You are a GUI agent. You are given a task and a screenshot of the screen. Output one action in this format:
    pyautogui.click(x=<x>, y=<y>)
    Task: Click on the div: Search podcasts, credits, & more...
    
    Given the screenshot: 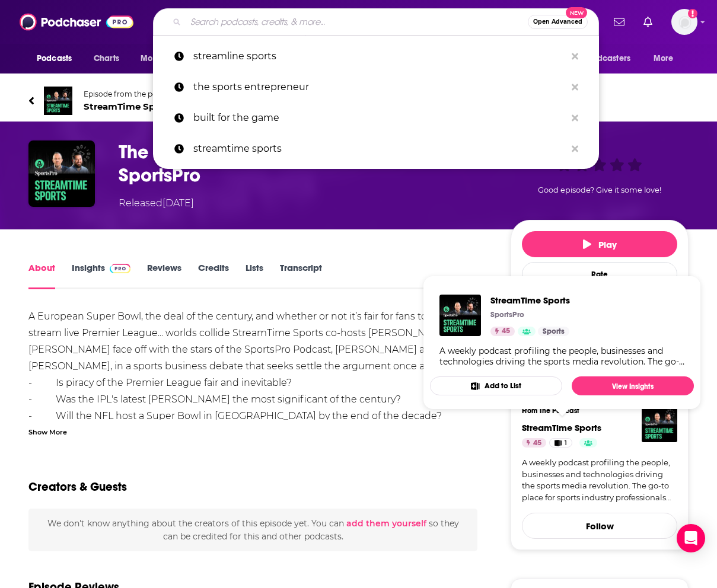 What is the action you would take?
    pyautogui.click(x=376, y=22)
    